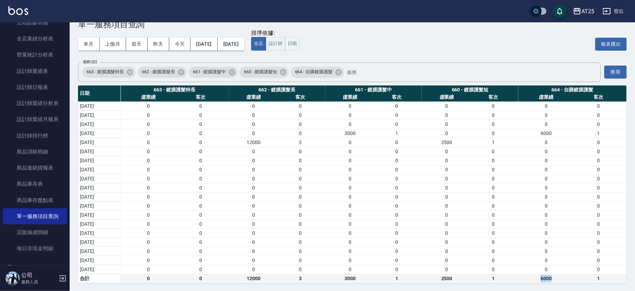  Describe the element at coordinates (314, 72) in the screenshot. I see `span: 664 - 自購鍍膜護髮` at that location.